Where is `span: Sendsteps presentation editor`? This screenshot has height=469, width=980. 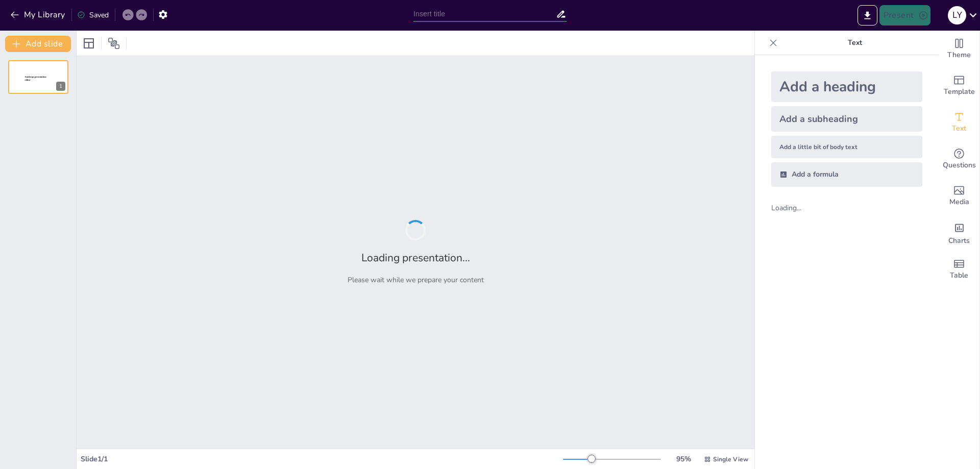
span: Sendsteps presentation editor is located at coordinates (36, 78).